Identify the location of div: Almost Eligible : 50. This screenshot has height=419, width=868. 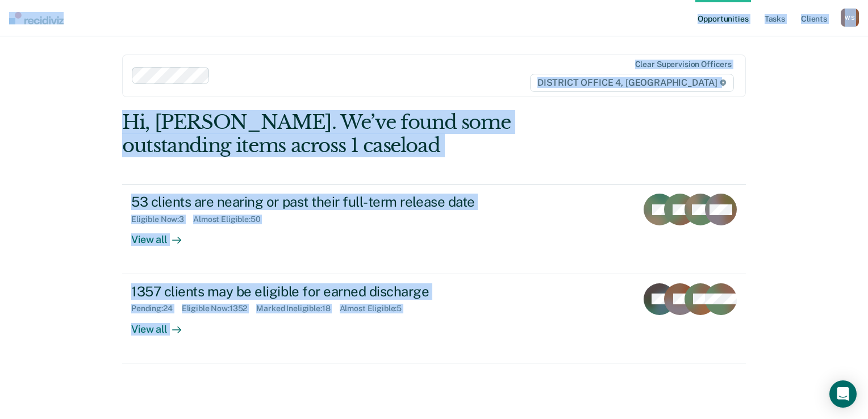
(231, 219).